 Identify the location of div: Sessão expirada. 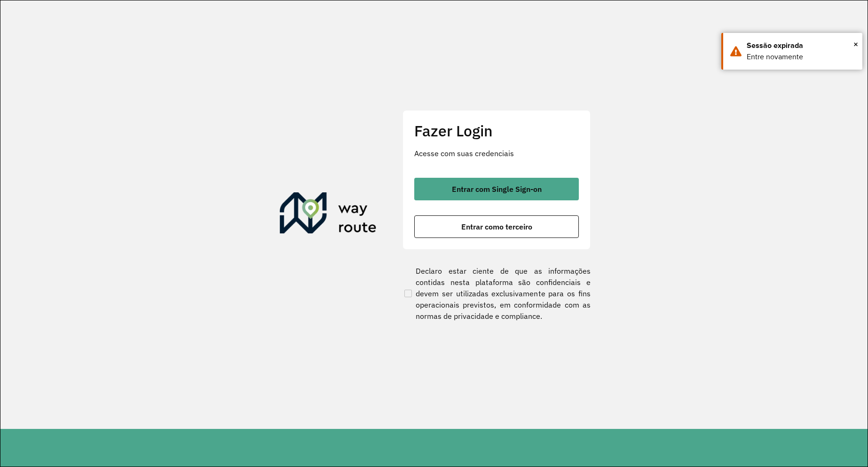
(801, 45).